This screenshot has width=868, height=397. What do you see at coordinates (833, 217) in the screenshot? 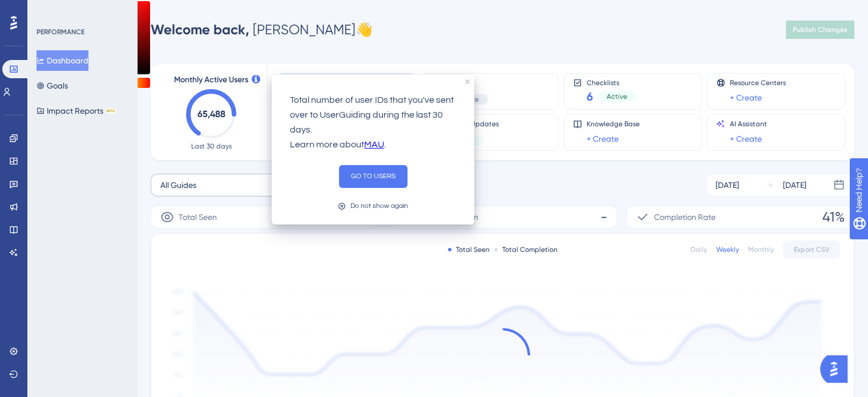
I see `span: 41%` at bounding box center [833, 217].